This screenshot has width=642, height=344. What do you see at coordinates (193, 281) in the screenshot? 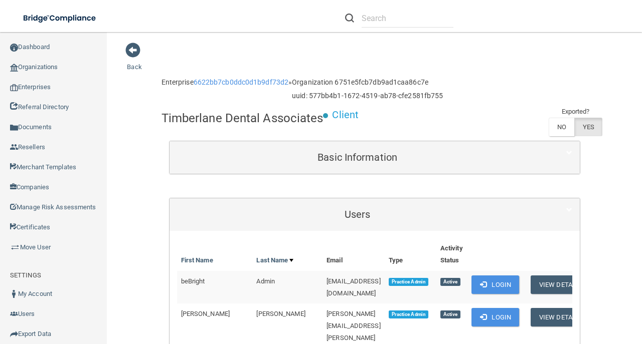
I see `span: beBright` at bounding box center [193, 281].